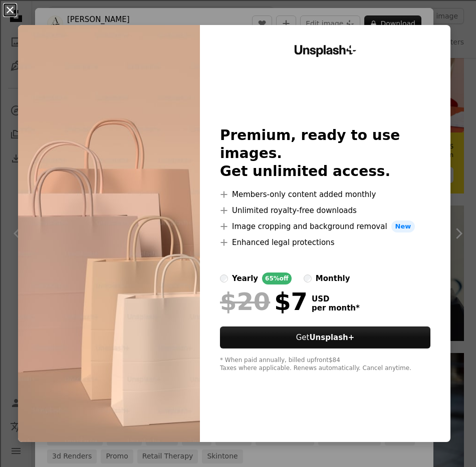  Describe the element at coordinates (245, 278) in the screenshot. I see `div: yearly` at that location.